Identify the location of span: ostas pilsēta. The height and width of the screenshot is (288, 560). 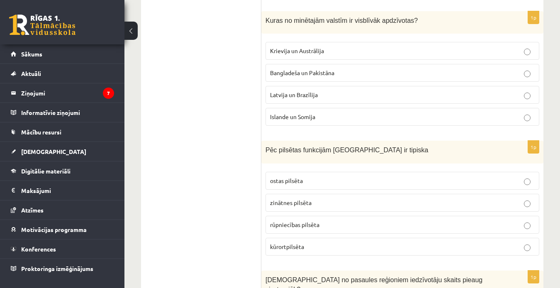
(286, 180).